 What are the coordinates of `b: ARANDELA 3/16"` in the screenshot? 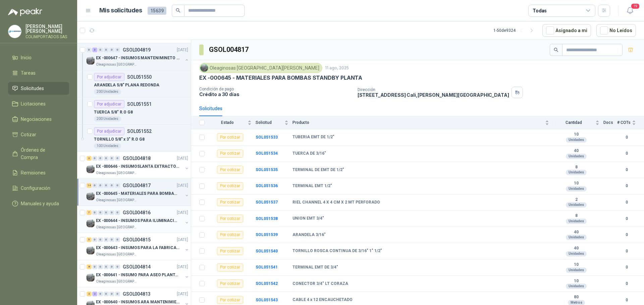 It's located at (309, 235).